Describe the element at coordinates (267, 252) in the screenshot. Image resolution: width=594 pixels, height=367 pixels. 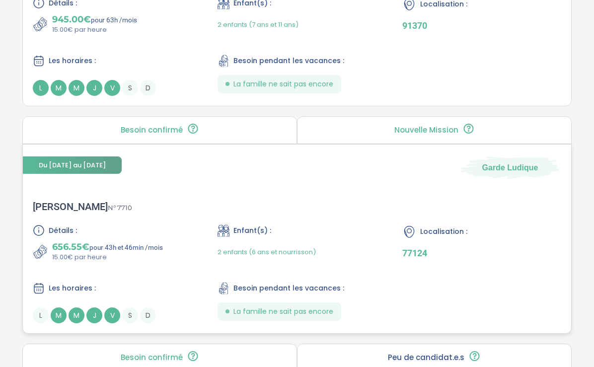
I see `span: 2 enfants (6 ans et nourrisson)` at that location.